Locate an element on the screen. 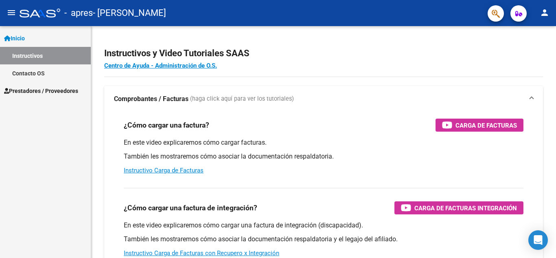  span: Carga de Facturas Integración is located at coordinates (466, 208).